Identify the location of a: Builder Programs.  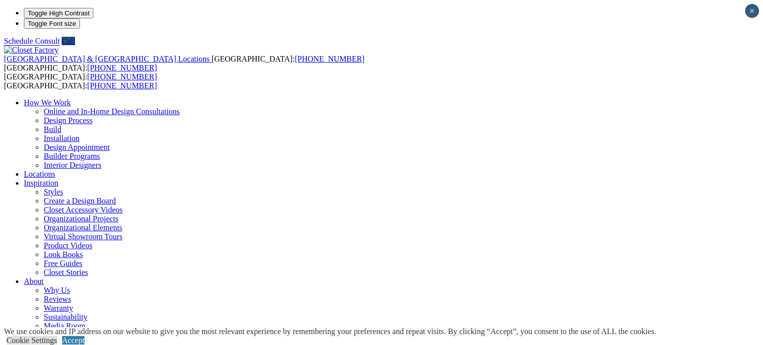
(72, 156).